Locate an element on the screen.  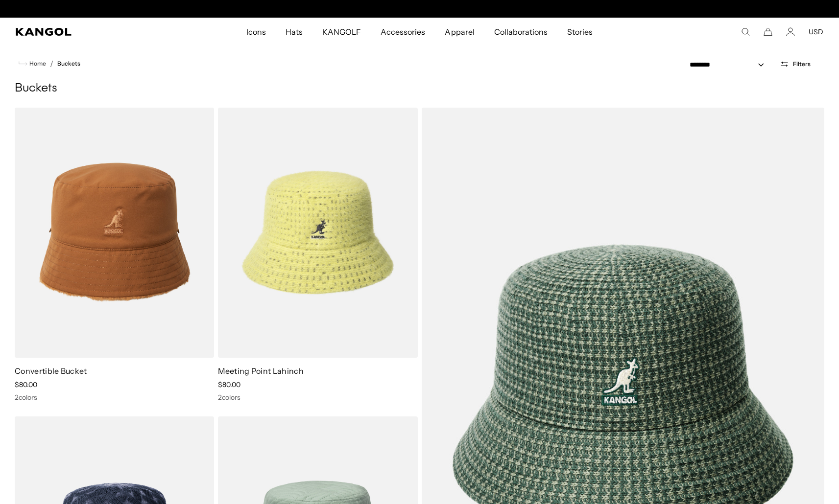
a: Account is located at coordinates (790, 32).